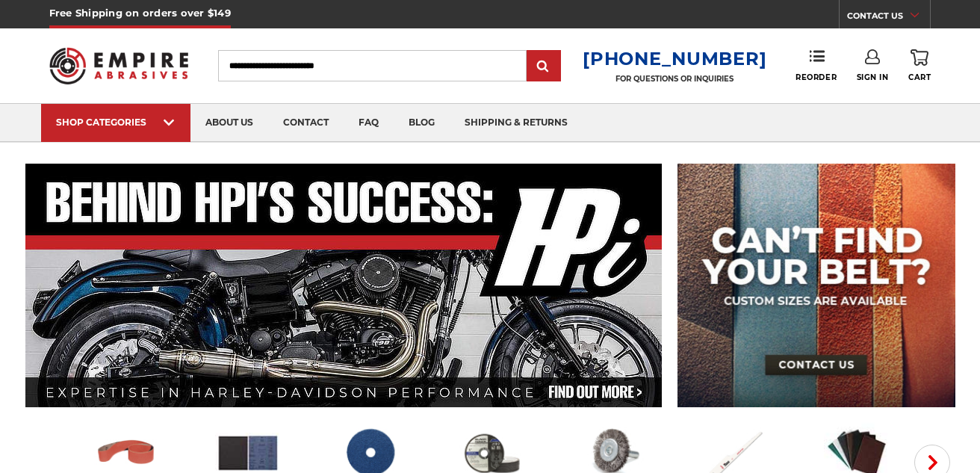 This screenshot has height=473, width=980. What do you see at coordinates (421, 122) in the screenshot?
I see `a: blog` at bounding box center [421, 122].